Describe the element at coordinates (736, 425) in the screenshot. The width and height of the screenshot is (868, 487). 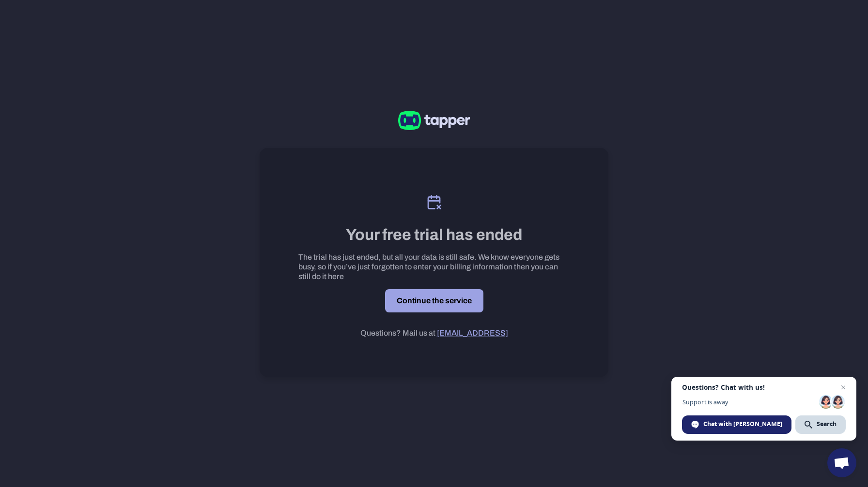
I see `div: Chat with Tamar` at that location.